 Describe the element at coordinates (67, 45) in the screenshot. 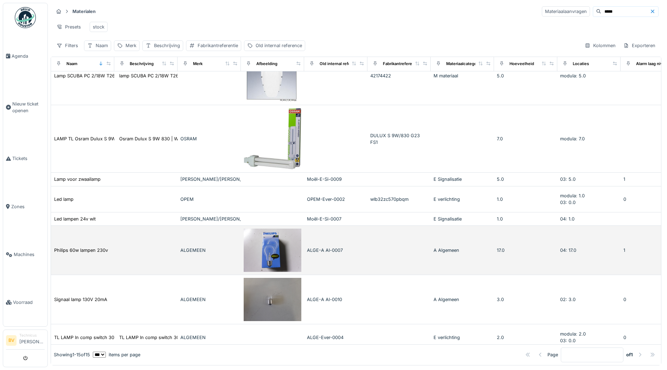

I see `div: Filters` at that location.